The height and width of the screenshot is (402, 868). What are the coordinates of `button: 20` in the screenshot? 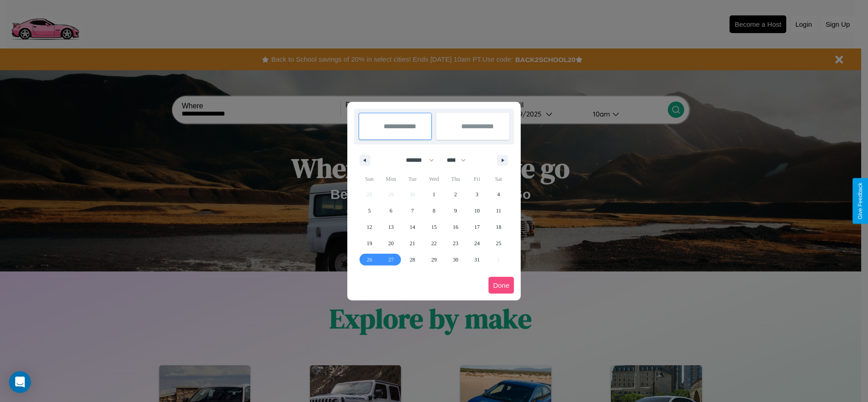 It's located at (390, 244).